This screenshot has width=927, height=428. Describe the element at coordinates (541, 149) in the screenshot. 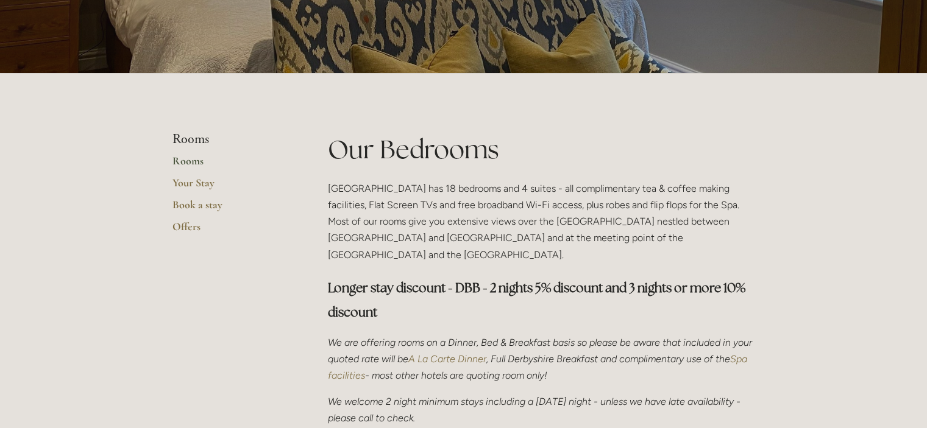

I see `h1: Our Bedrooms` at that location.